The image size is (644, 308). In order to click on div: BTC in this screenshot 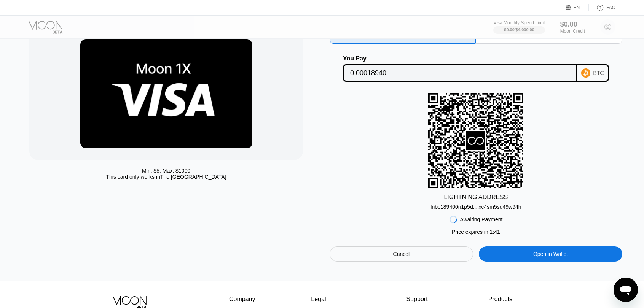, I will do `click(598, 73)`.